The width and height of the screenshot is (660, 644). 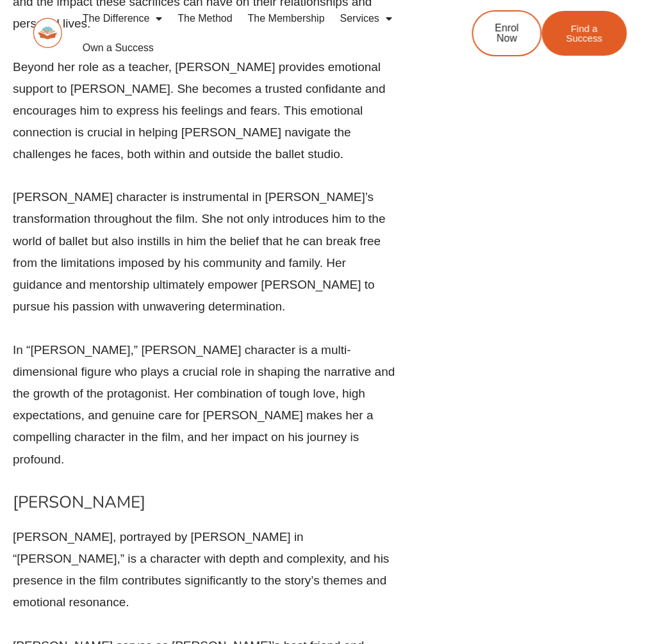 What do you see at coordinates (585, 33) in the screenshot?
I see `a: Find a Success` at bounding box center [585, 33].